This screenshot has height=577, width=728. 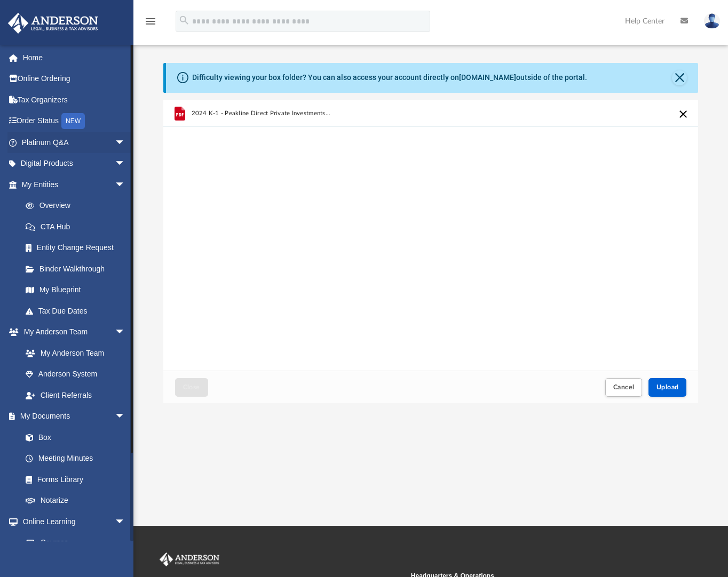 I want to click on a: Box, so click(x=72, y=437).